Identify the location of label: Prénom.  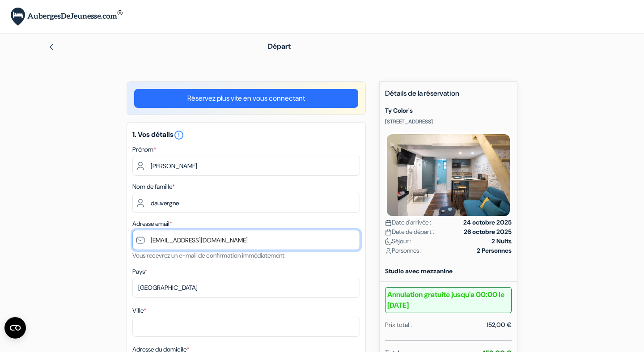
(144, 149).